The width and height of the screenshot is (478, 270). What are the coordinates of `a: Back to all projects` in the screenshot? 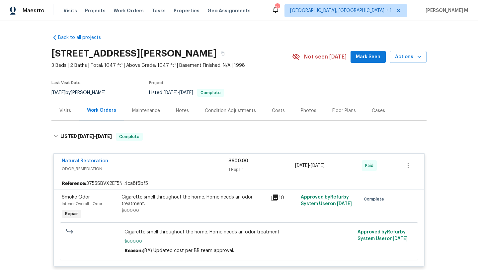 It's located at (83, 38).